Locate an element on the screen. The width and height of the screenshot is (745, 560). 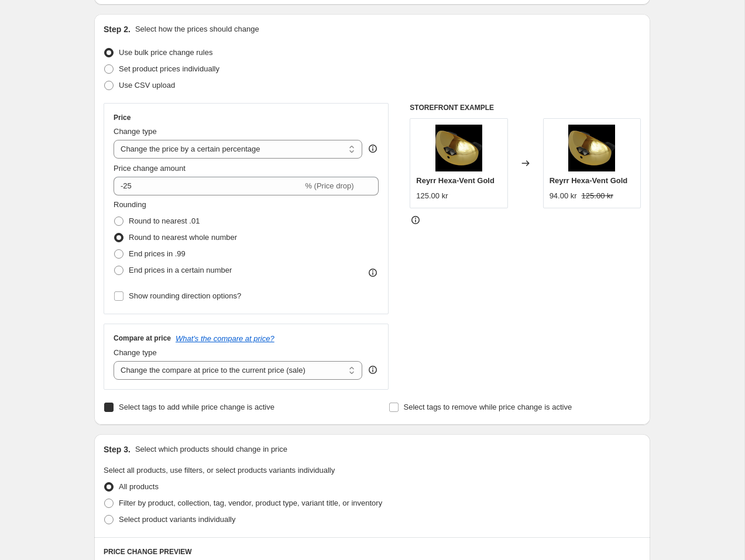
span: Round to nearest whole number is located at coordinates (183, 237).